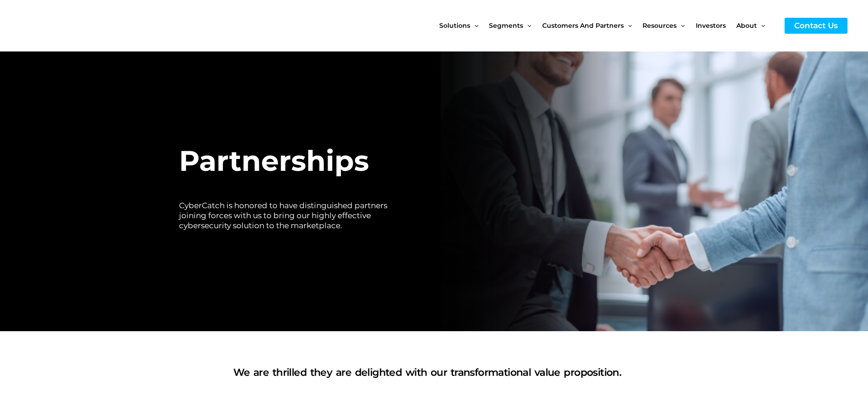  I want to click on a: Investors, so click(716, 25).